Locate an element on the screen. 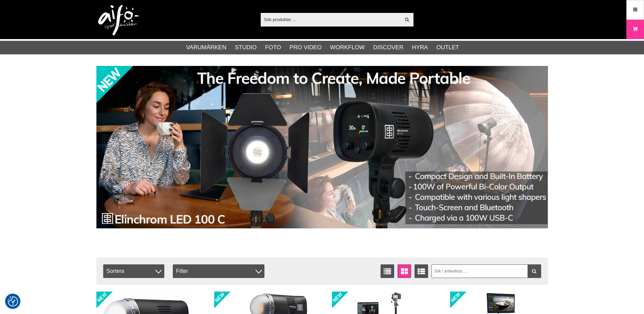 The image size is (644, 314). a: Fönstervisning is located at coordinates (404, 271).